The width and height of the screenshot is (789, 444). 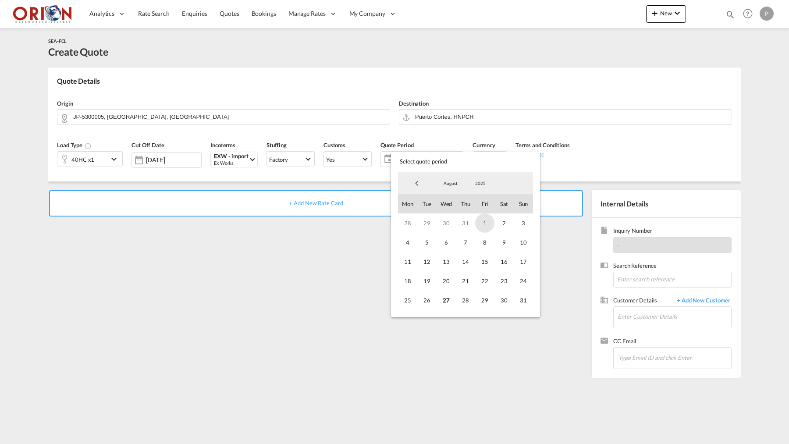 I want to click on span: Fri, so click(x=485, y=204).